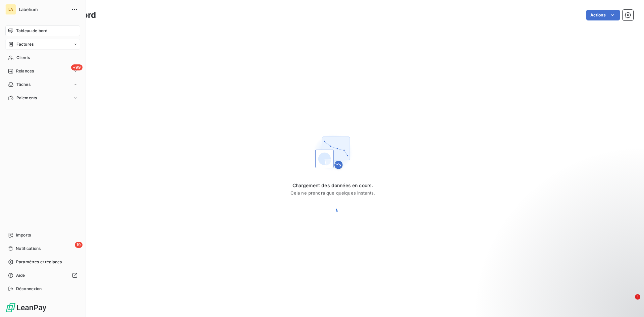 The image size is (644, 317). What do you see at coordinates (43, 275) in the screenshot?
I see `a: Aide` at bounding box center [43, 275].